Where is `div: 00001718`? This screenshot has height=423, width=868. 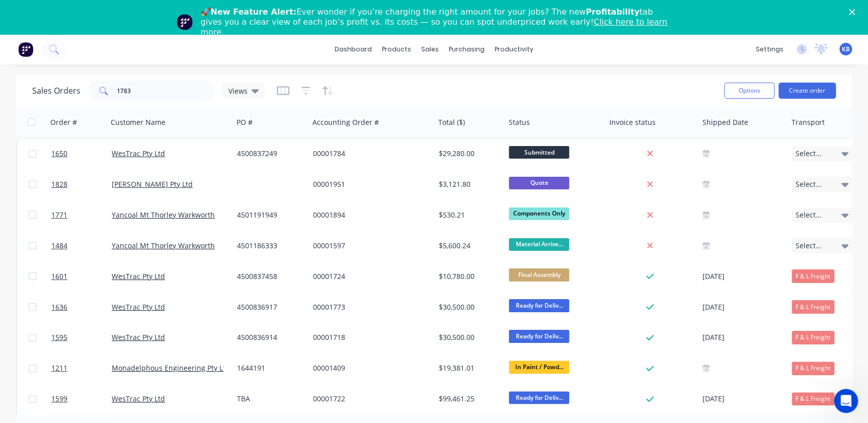 div: 00001718 is located at coordinates (369, 337).